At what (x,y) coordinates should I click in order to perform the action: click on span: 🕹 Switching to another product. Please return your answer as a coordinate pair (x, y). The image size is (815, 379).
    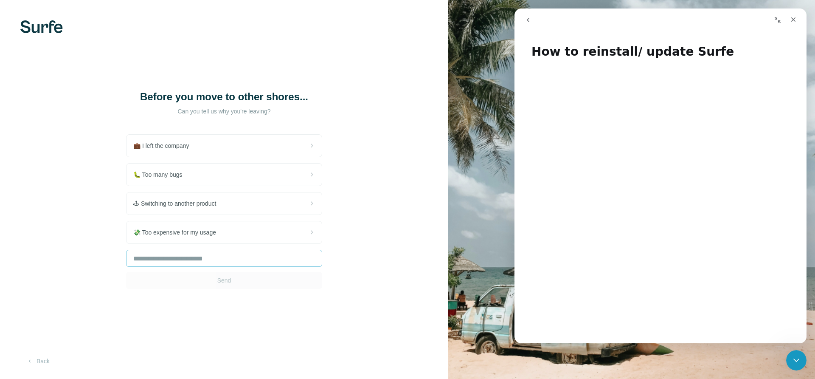
    Looking at the image, I should click on (178, 203).